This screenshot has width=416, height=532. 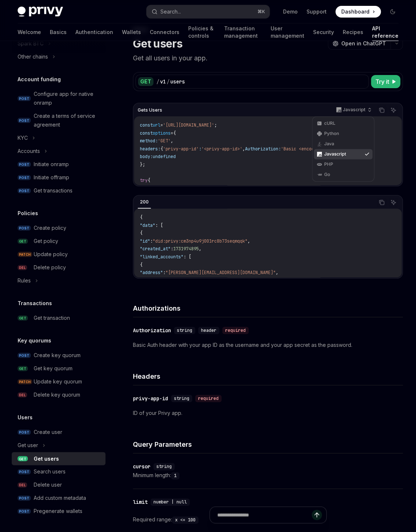 What do you see at coordinates (58, 382) in the screenshot?
I see `div: Update key quorum` at bounding box center [58, 382].